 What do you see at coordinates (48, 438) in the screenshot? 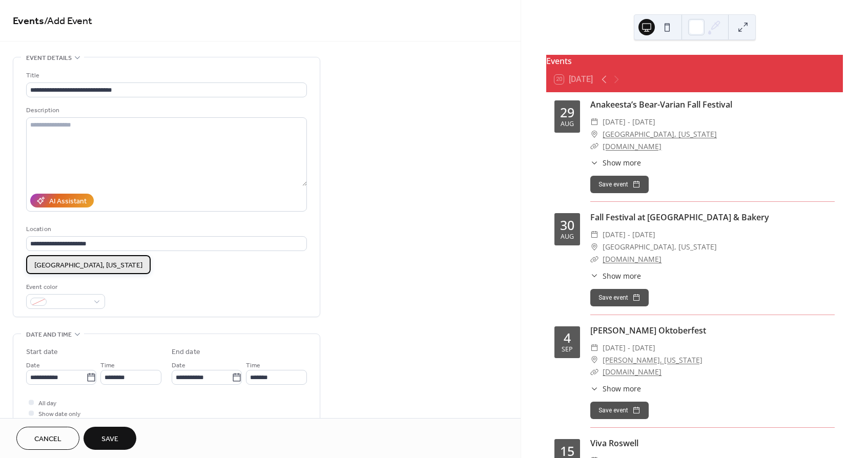
I see `button: Cancel` at bounding box center [48, 438].